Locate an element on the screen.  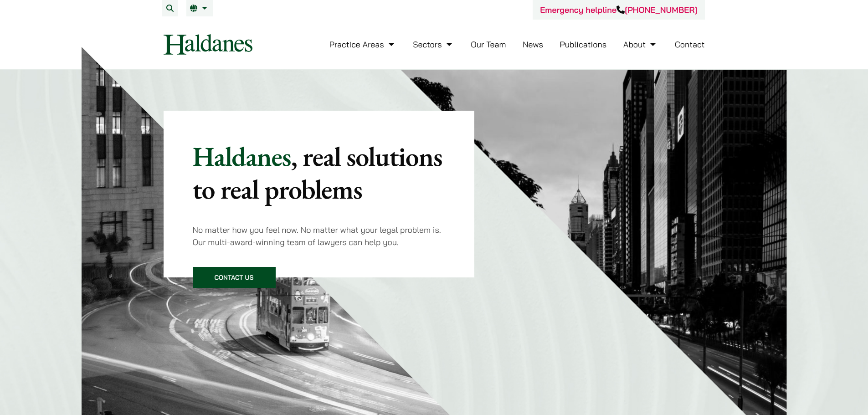
p: No matter how you feel now. No matter what your legal problem is. Our multi-award-winning team of... is located at coordinates (319, 236).